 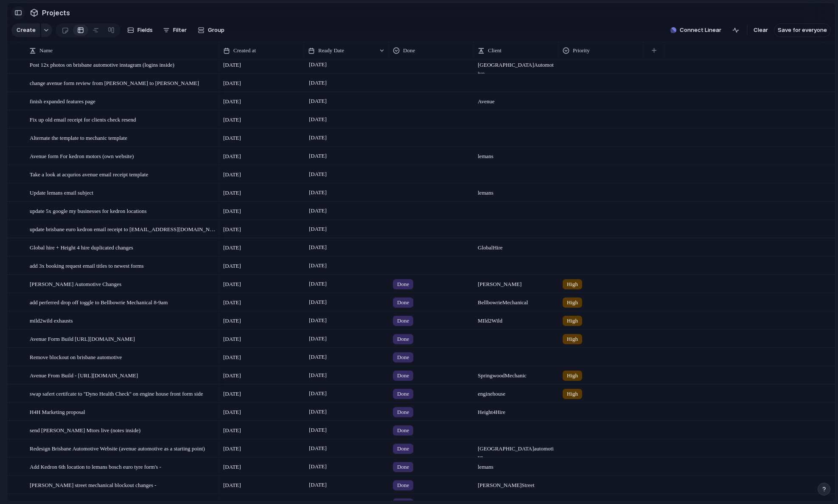 What do you see at coordinates (116, 392) in the screenshot?
I see `span: swap safert certifcate to ''Dyno Health Check'' on engine house front form side` at bounding box center [116, 392].